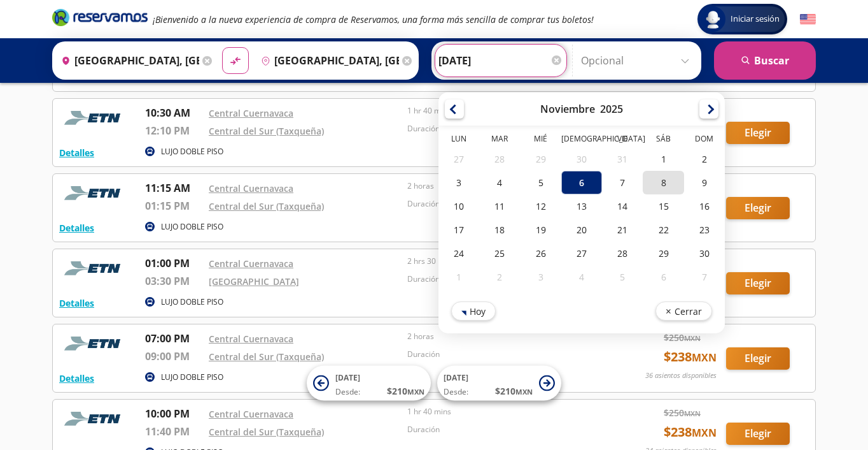 The height and width of the screenshot is (450, 868). I want to click on div: 13-Nov-25, so click(582, 206).